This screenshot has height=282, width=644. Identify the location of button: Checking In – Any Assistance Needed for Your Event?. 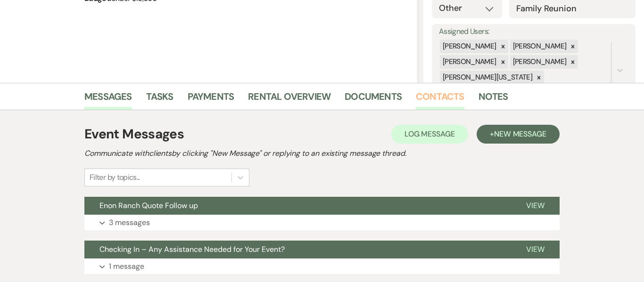
(298, 250).